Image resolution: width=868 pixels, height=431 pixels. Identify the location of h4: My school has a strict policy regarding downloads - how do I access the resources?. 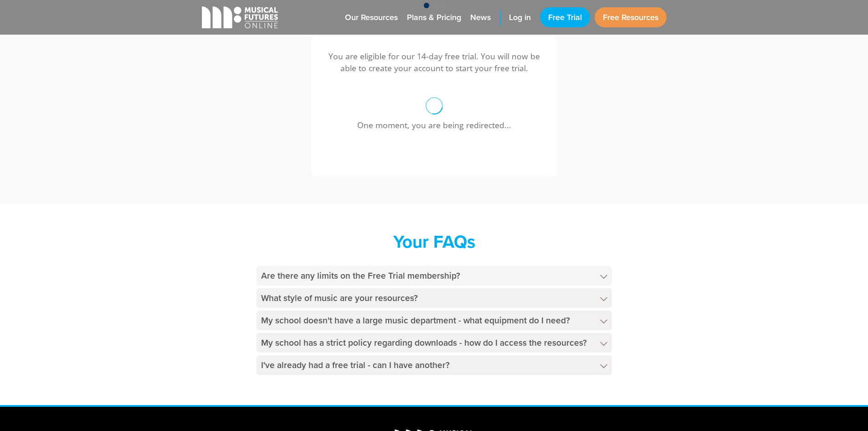
(434, 342).